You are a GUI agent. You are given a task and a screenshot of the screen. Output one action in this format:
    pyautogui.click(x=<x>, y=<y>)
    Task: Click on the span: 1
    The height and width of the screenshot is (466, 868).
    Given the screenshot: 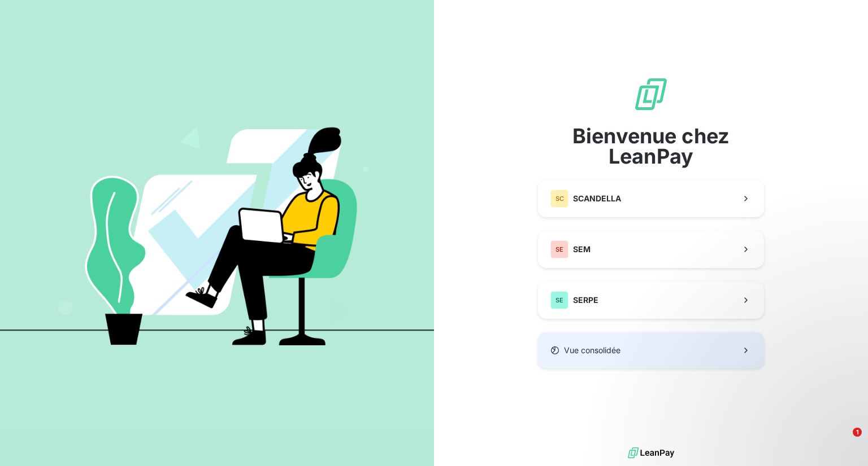 What is the action you would take?
    pyautogui.click(x=857, y=432)
    